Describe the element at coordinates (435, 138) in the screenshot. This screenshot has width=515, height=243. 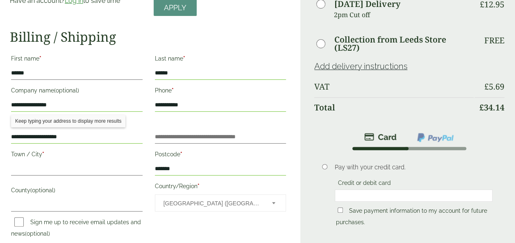
I see `img: ppcp-gateway.png` at that location.